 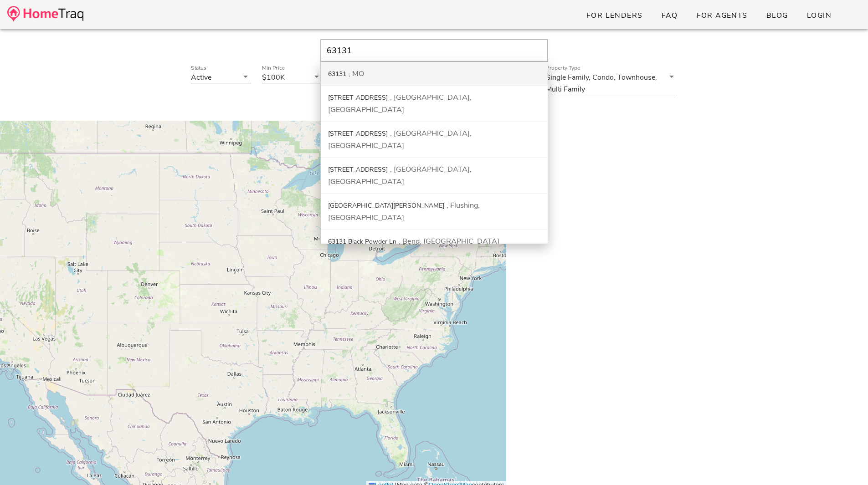 I want to click on div: Single Family,, so click(x=568, y=77).